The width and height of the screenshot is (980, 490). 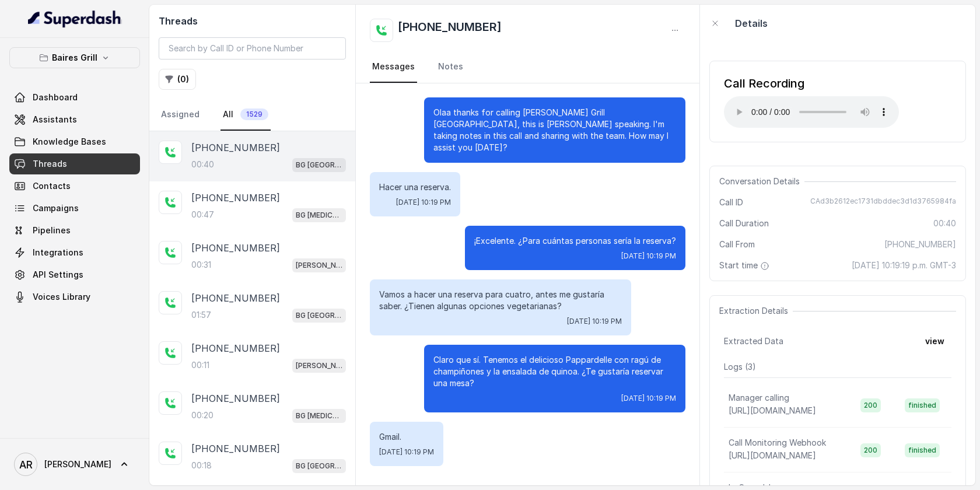 What do you see at coordinates (407, 437) in the screenshot?
I see `p: Gmail.` at bounding box center [407, 437].